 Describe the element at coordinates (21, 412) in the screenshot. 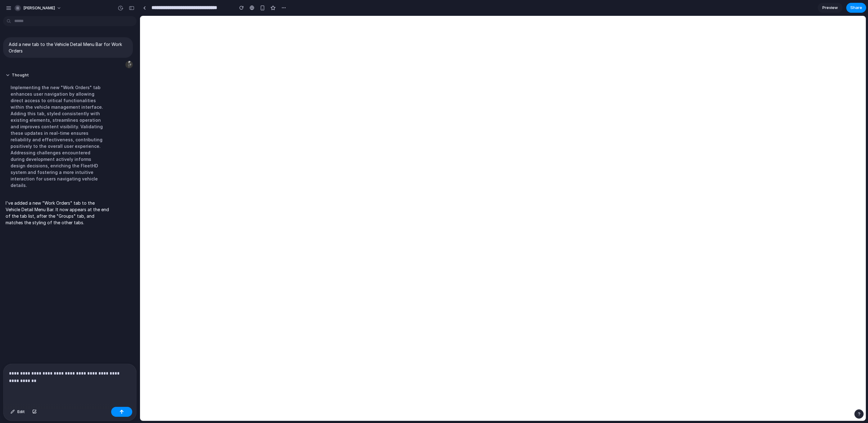

I see `span: Edit` at that location.